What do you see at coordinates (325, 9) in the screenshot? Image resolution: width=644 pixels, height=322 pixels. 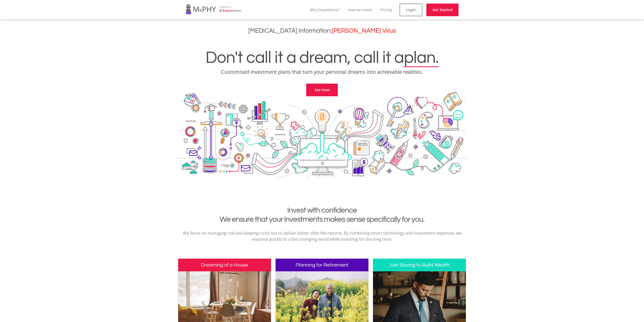 I see `a: Why EasyAdvisor?` at bounding box center [325, 9].